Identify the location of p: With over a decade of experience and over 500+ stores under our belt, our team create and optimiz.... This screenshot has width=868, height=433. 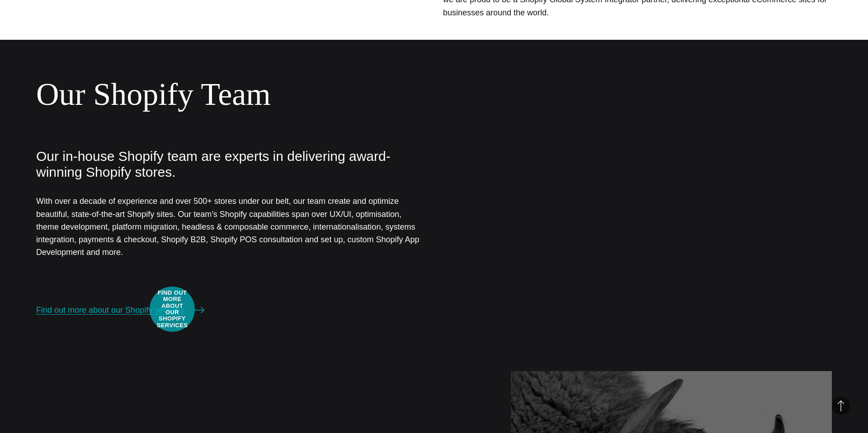
(230, 227).